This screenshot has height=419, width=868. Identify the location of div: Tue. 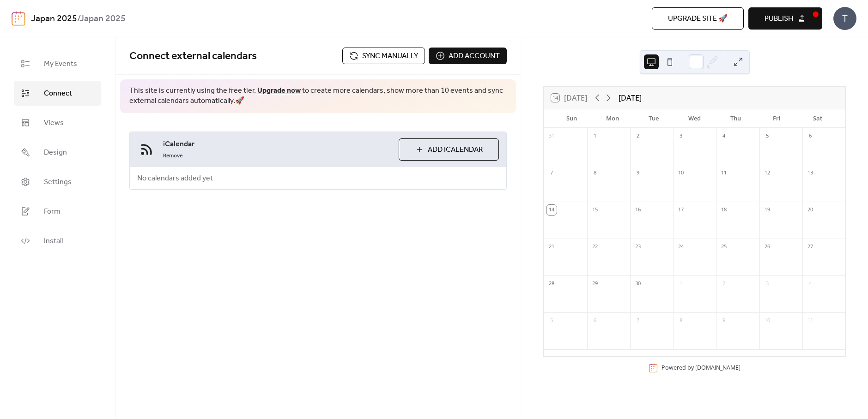
(653, 118).